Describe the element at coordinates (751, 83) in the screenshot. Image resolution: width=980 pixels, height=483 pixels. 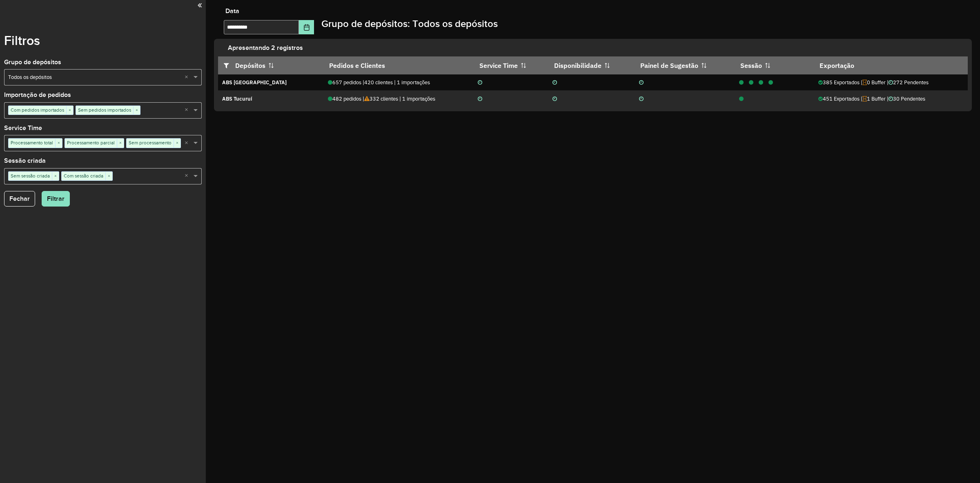
I see `i: 973640 - 337 pedidos` at that location.